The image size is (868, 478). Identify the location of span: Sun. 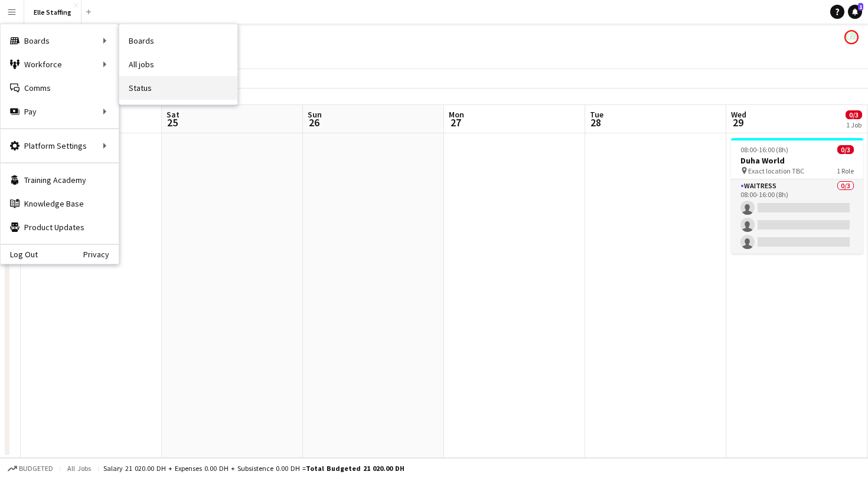
(315, 115).